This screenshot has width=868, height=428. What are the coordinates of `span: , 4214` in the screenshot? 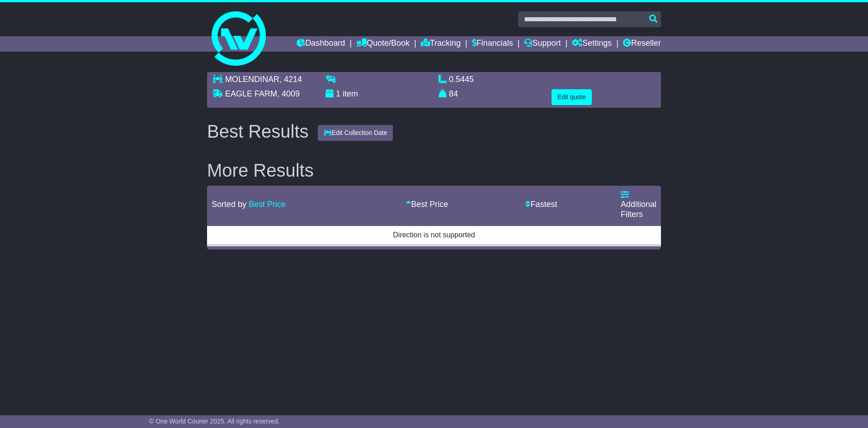 It's located at (291, 79).